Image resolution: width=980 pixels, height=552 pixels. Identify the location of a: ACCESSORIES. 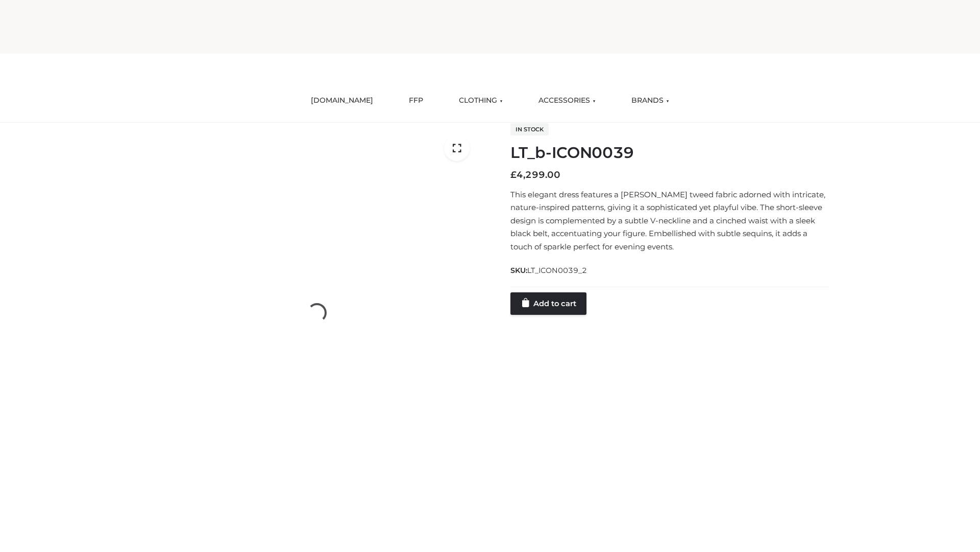
(567, 100).